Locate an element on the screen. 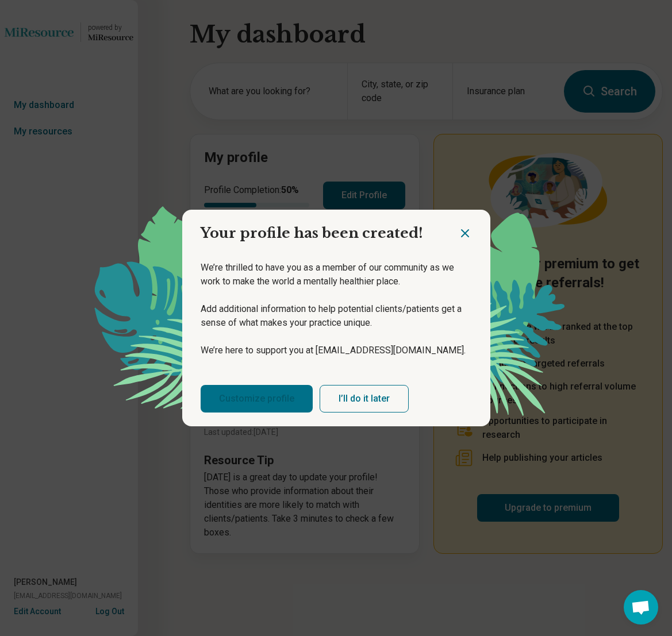 Image resolution: width=672 pixels, height=636 pixels. p: We’re thrilled to have you as a member of our community as we work to make the world a mentally h... is located at coordinates (336, 274).